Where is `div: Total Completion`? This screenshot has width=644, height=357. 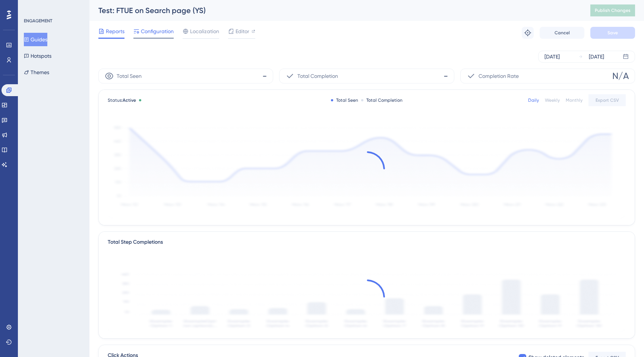 div: Total Completion is located at coordinates (381, 100).